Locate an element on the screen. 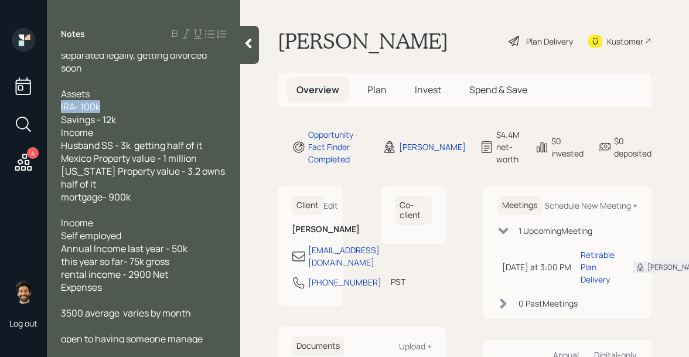 This screenshot has height=357, width=689. div: 1 Upcoming Meeting is located at coordinates (555, 230).